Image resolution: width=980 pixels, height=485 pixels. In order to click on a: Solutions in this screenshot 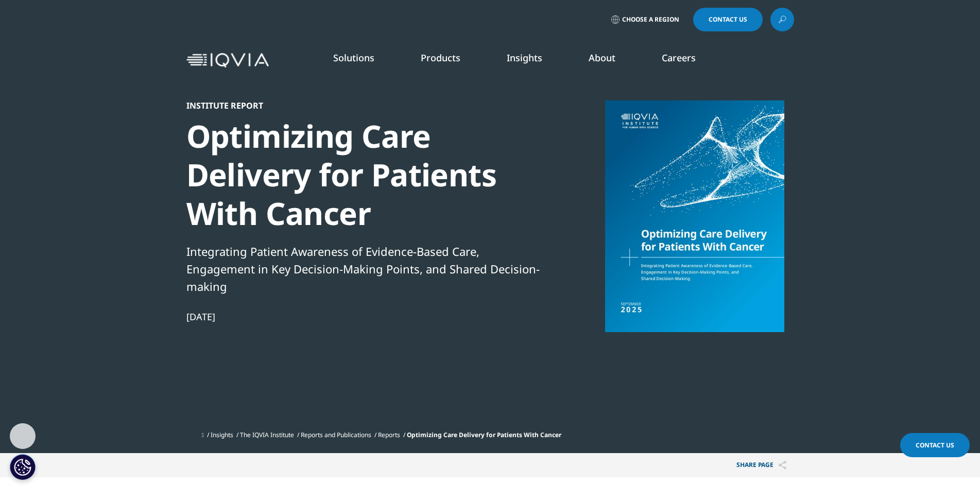, I will do `click(354, 57)`.